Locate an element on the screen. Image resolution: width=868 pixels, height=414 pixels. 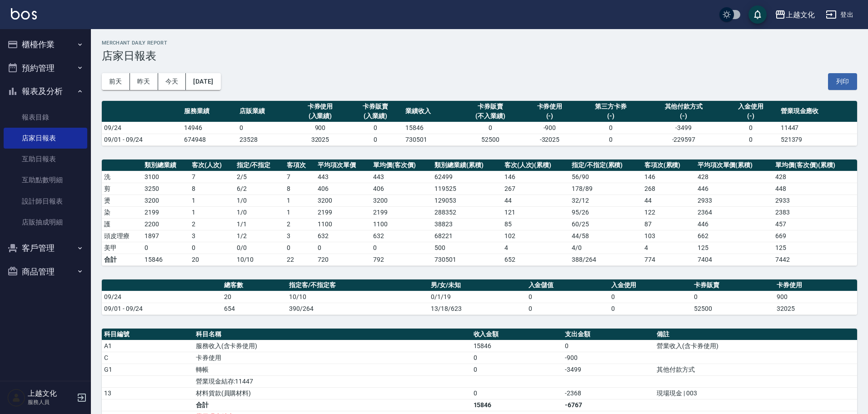
a: 報表目錄 is located at coordinates (45, 117).